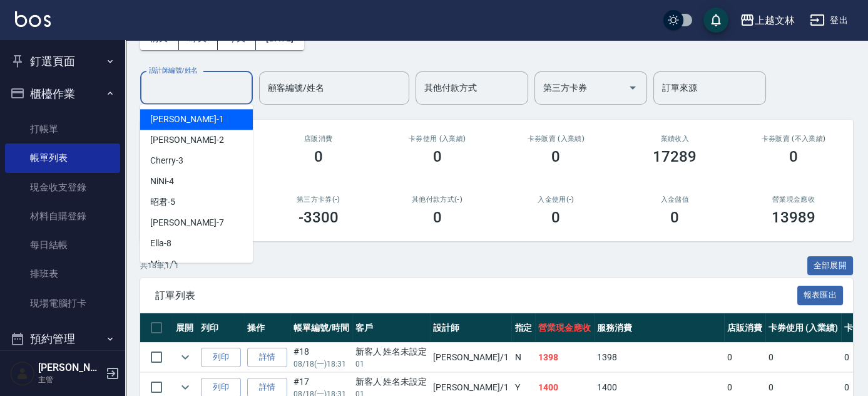 This screenshot has height=396, width=868. I want to click on a: 現金收支登錄, so click(63, 187).